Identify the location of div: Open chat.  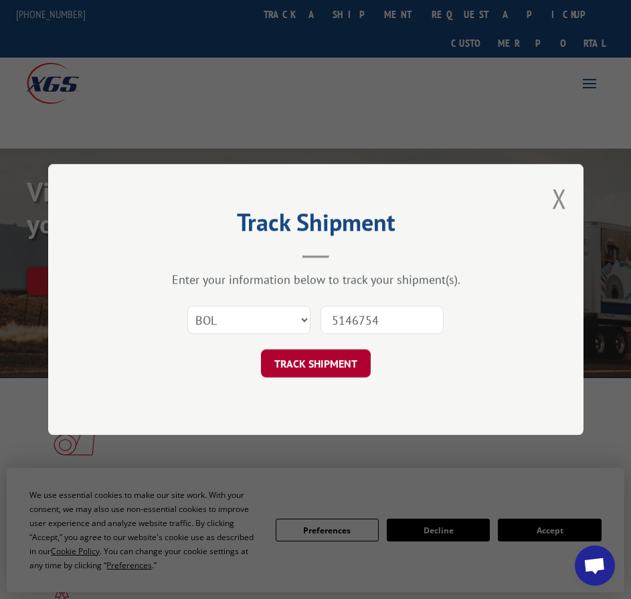
(595, 565).